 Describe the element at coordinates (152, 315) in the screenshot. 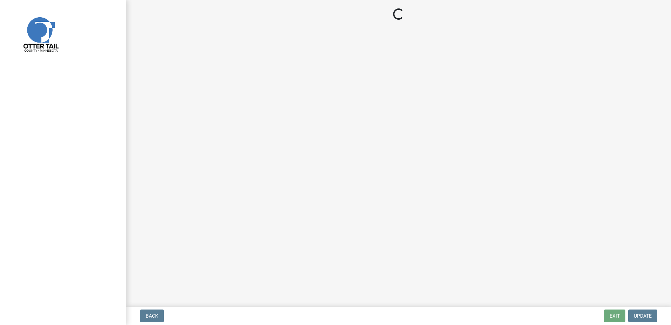

I see `button: Back` at that location.